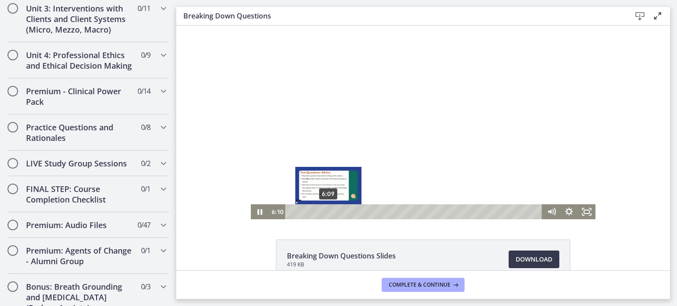 The width and height of the screenshot is (677, 306). I want to click on h2: Unit 3: Interventions with Clients and Client Systems (Micro, Mezzo, Macro), so click(80, 19).